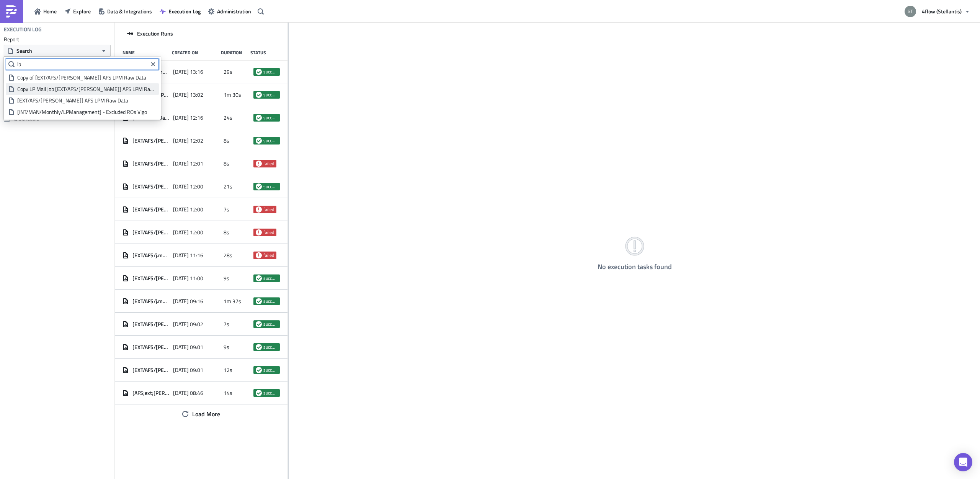  What do you see at coordinates (228, 118) in the screenshot?
I see `span: 24s` at bounding box center [228, 118].